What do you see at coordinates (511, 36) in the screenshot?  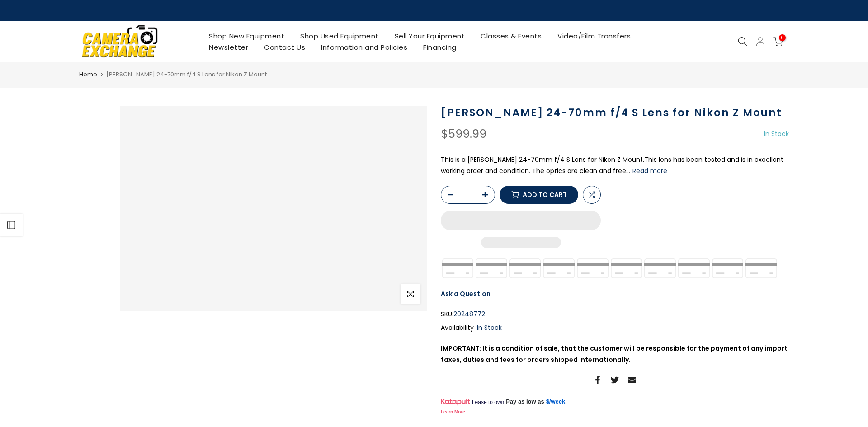 I see `a: Classes & Events` at bounding box center [511, 36].